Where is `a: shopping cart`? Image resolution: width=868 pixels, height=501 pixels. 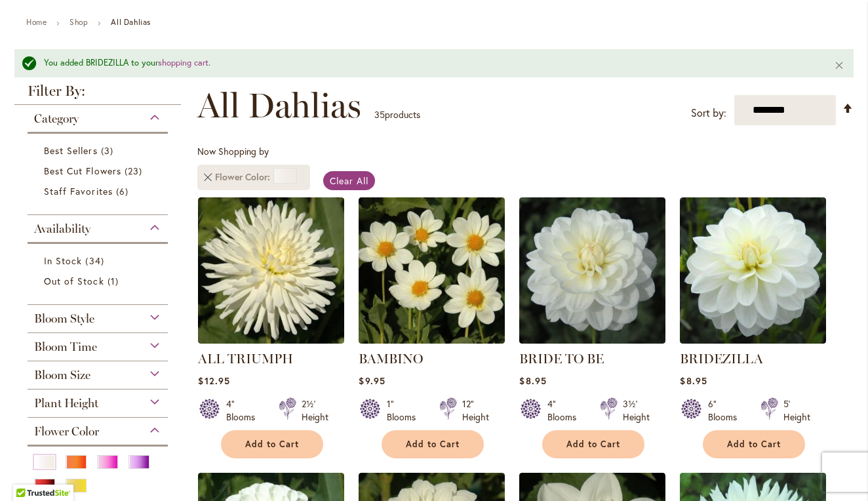 a: shopping cart is located at coordinates (183, 62).